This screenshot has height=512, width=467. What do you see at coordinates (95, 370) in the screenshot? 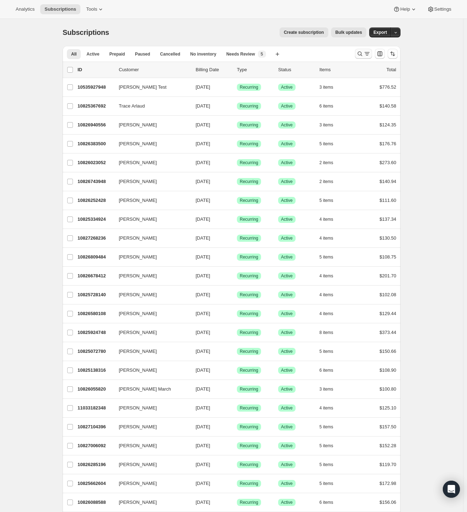
I see `p: 10825138316` at bounding box center [95, 370].